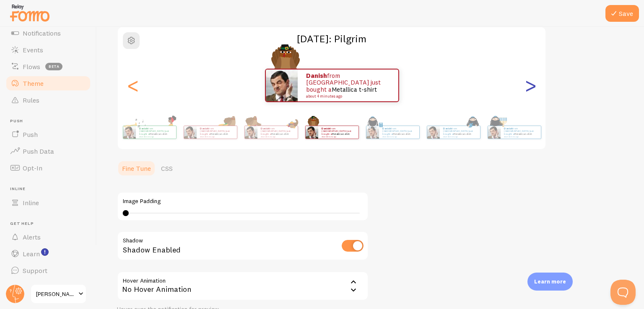 The height and width of the screenshot is (309, 644). What do you see at coordinates (48, 168) in the screenshot?
I see `a: Opt-In` at bounding box center [48, 168].